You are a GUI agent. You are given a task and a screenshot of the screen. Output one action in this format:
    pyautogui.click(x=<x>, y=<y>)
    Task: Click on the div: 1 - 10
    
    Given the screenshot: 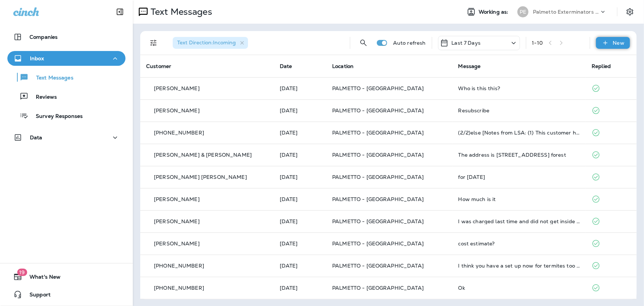 What is the action you would take?
    pyautogui.click(x=538, y=43)
    